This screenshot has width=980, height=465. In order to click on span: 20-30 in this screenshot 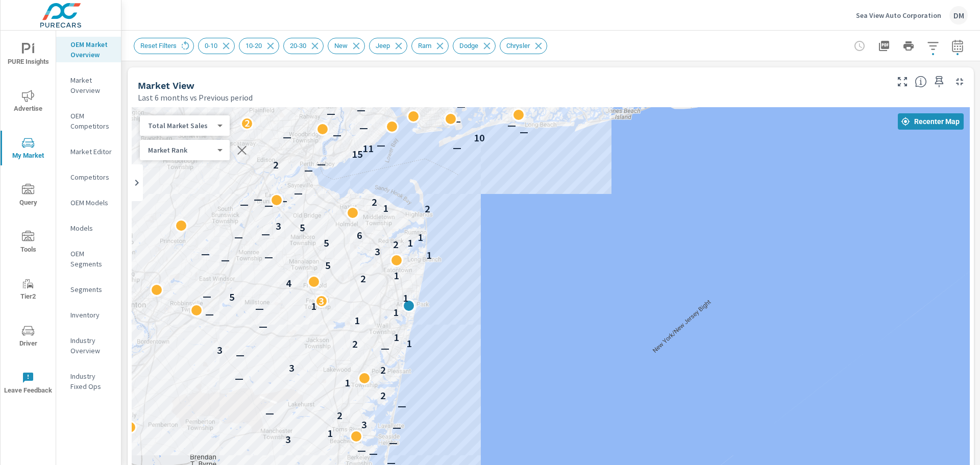, I will do `click(298, 45)`.